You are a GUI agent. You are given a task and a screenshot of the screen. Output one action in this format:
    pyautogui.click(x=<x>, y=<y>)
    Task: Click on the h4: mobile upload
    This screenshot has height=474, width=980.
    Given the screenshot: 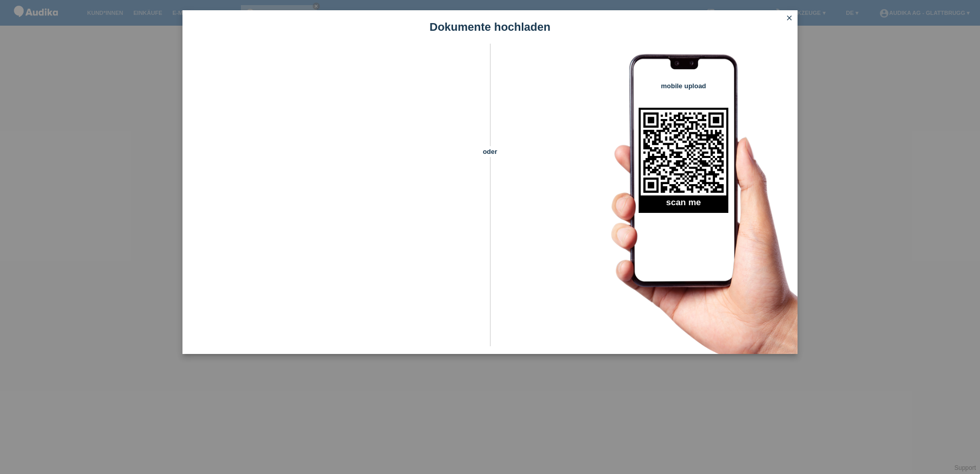 What is the action you would take?
    pyautogui.click(x=683, y=85)
    